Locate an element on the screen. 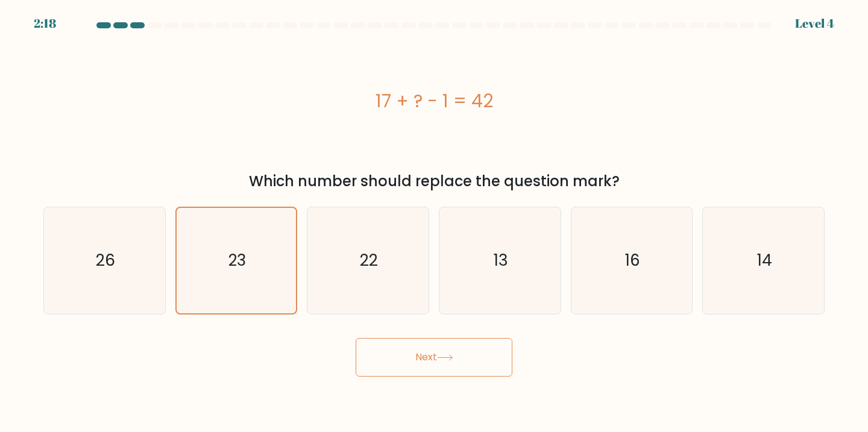 The width and height of the screenshot is (868, 432). text: 14 is located at coordinates (764, 260).